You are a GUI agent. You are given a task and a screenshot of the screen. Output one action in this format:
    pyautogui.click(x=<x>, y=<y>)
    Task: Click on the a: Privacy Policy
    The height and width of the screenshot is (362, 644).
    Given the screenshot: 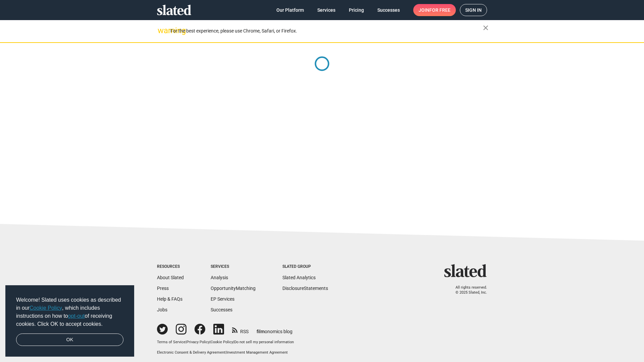 What is the action you would take?
    pyautogui.click(x=198, y=342)
    